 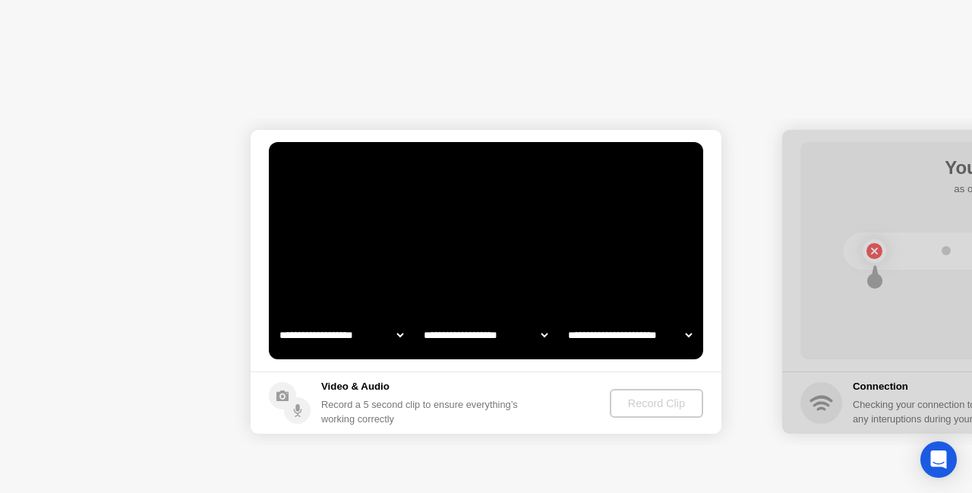 What do you see at coordinates (422, 387) in the screenshot?
I see `h5: Video & Audio` at bounding box center [422, 387].